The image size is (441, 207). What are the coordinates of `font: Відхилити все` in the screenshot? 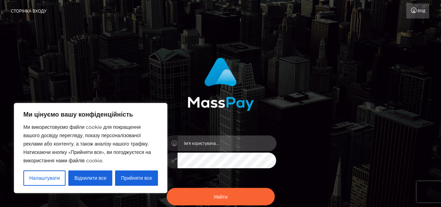 It's located at (90, 178).